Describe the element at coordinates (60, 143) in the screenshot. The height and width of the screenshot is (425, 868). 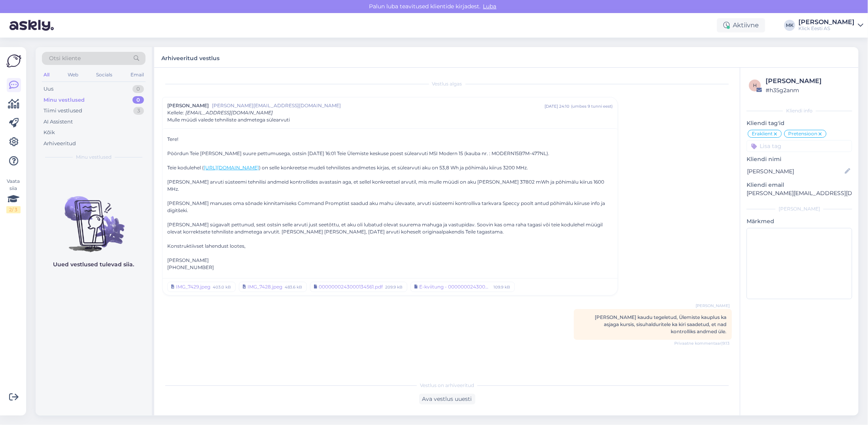
I see `div: Arhiveeritud` at that location.